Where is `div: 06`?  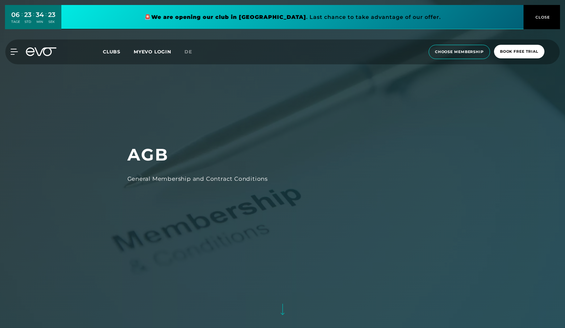 div: 06 is located at coordinates (16, 15).